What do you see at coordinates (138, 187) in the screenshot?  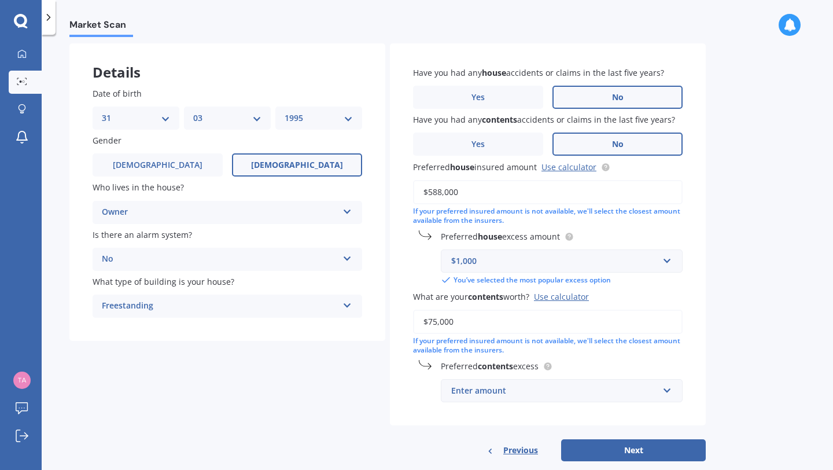 I see `span: Who lives in the house?` at bounding box center [138, 187].